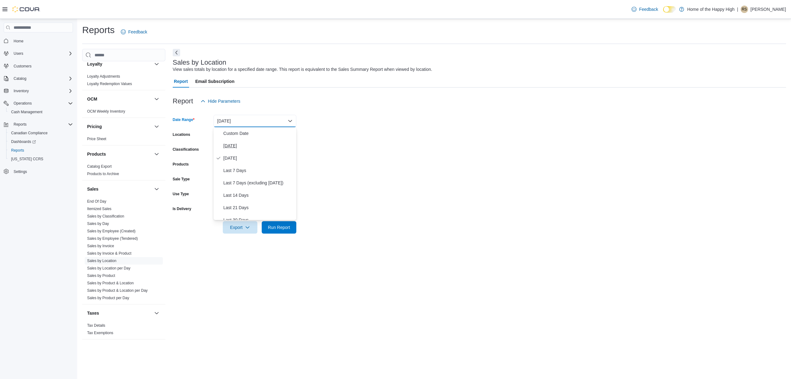 This screenshot has width=791, height=379. What do you see at coordinates (663, 13) in the screenshot?
I see `span: Dark Mode` at bounding box center [663, 13].